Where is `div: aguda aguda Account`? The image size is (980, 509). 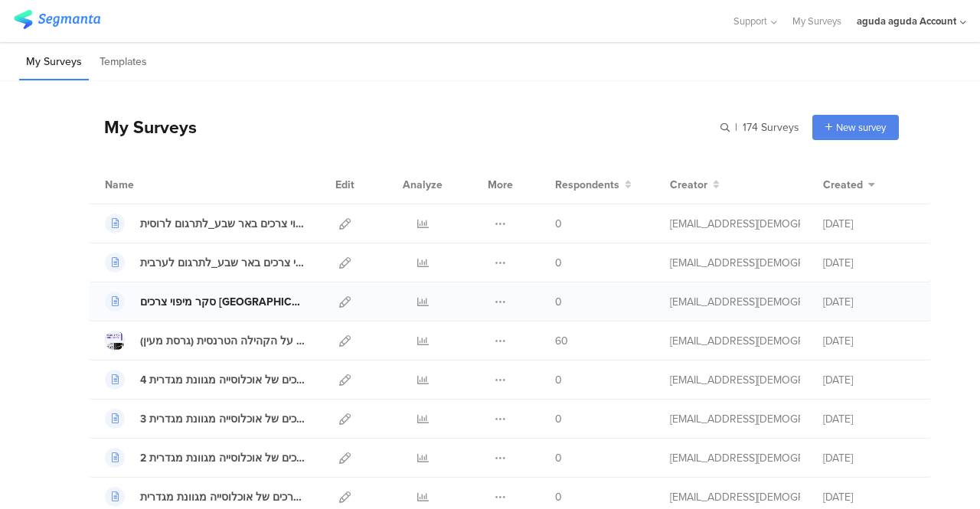 div: aguda aguda Account is located at coordinates (906, 20).